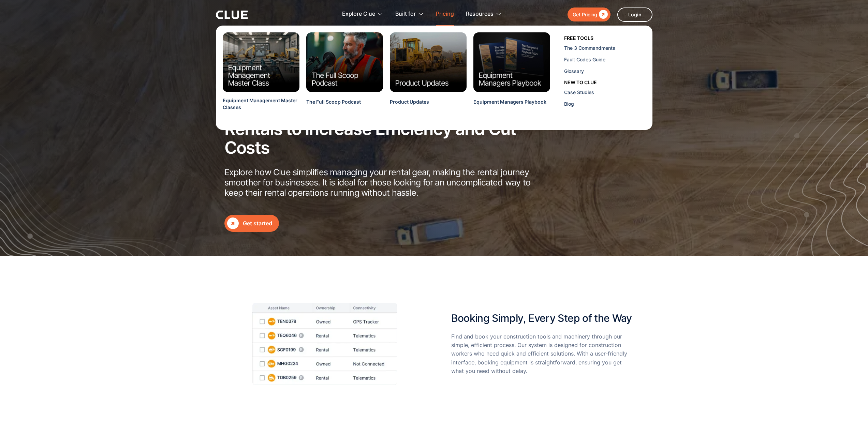 The image size is (868, 436). I want to click on a: Equipment Managers Playbook, so click(510, 106).